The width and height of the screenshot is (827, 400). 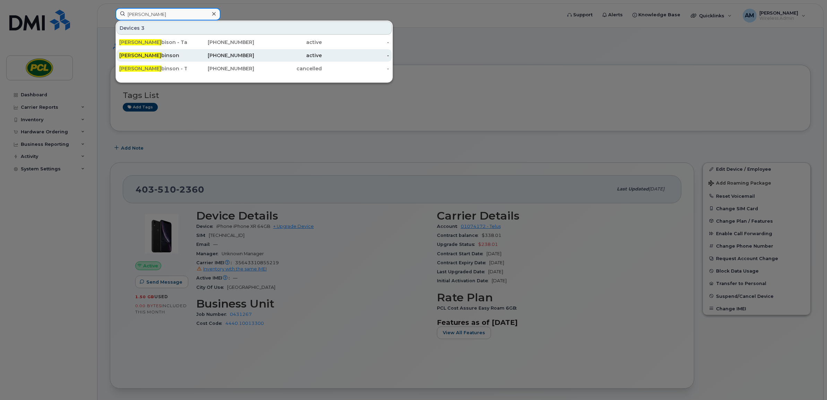 I want to click on span: 3, so click(x=143, y=28).